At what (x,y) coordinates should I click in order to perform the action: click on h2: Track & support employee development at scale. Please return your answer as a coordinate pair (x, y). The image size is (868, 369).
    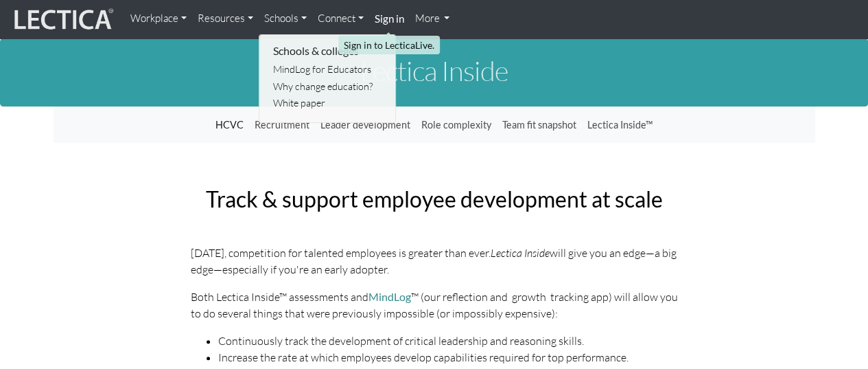
    Looking at the image, I should click on (435, 198).